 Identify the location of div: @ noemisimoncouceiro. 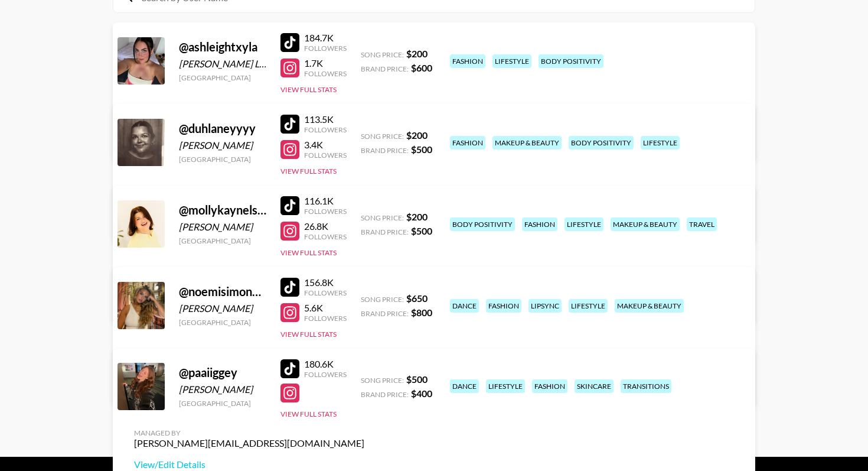
(222, 291).